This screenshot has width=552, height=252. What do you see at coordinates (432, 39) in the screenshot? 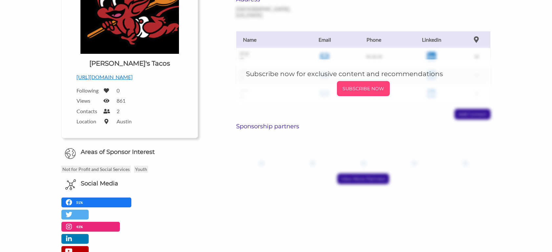
I see `th: Linkedin` at bounding box center [432, 39].